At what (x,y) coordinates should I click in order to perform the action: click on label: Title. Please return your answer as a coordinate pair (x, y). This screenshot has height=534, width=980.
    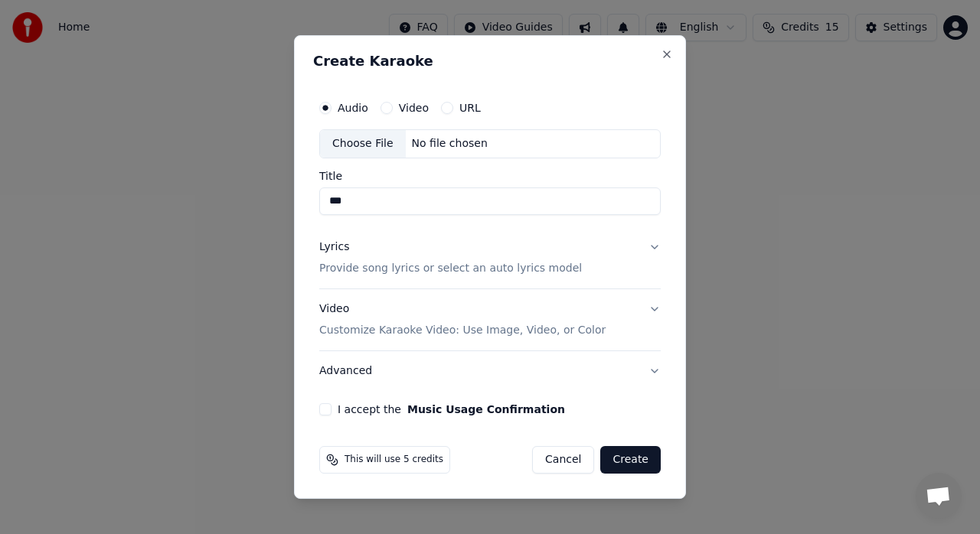
    Looking at the image, I should click on (490, 176).